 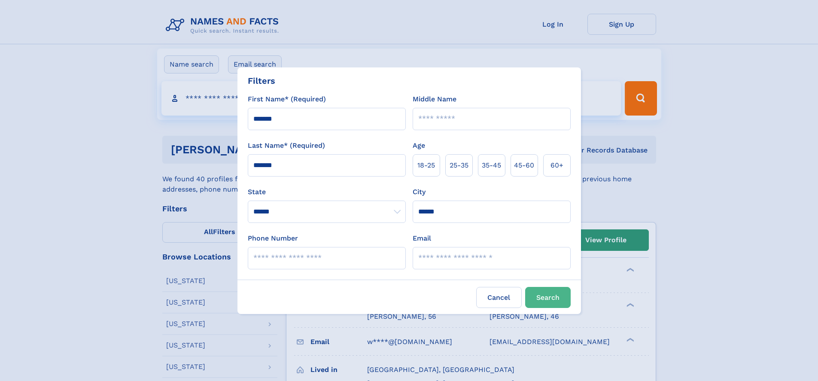 I want to click on label: Cancel, so click(x=499, y=297).